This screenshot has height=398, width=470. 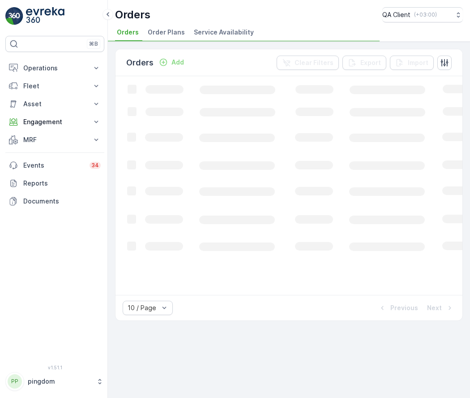 I want to click on p: Documents, so click(x=62, y=201).